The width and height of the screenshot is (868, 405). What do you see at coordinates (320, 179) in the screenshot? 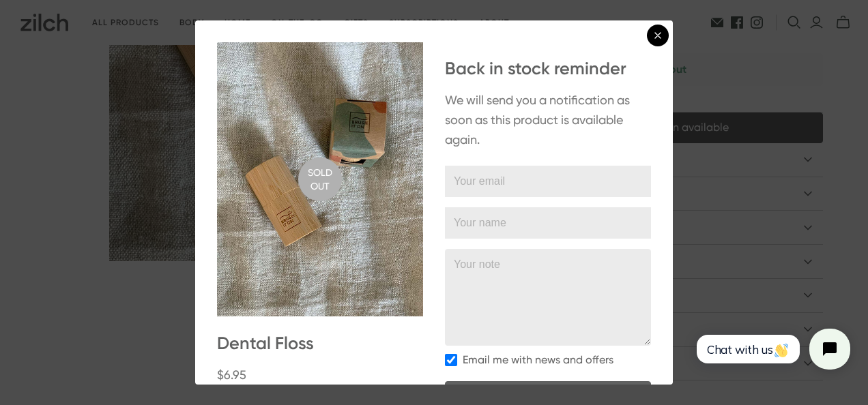
I see `img: Dental Floss` at bounding box center [320, 179].